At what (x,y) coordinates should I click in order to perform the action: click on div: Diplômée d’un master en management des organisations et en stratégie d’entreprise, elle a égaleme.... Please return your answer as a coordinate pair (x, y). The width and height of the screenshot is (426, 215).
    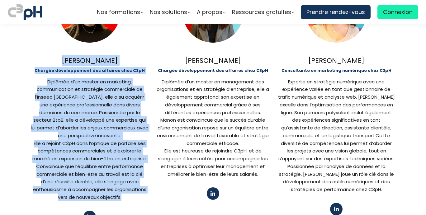
    Looking at the image, I should click on (213, 128).